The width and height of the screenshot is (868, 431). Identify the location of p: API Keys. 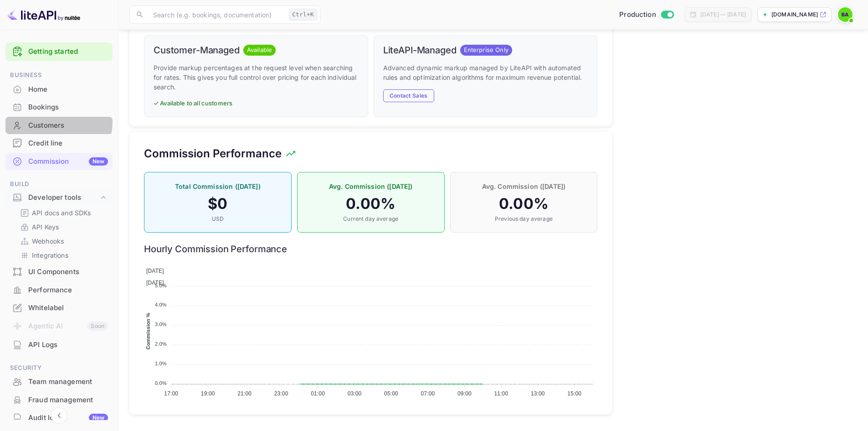
(45, 227).